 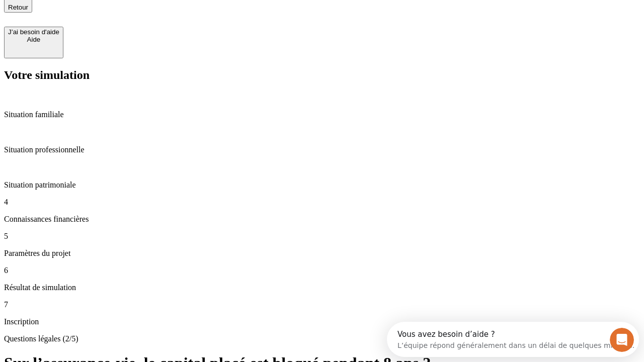 I want to click on div: Vous avez besoin d’aide ?, so click(x=129, y=12).